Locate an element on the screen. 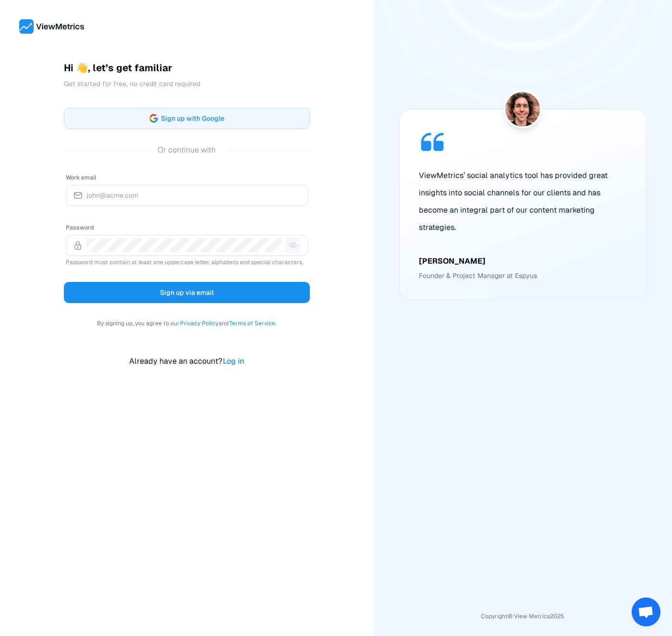  span: Sign up with Google is located at coordinates (193, 118).